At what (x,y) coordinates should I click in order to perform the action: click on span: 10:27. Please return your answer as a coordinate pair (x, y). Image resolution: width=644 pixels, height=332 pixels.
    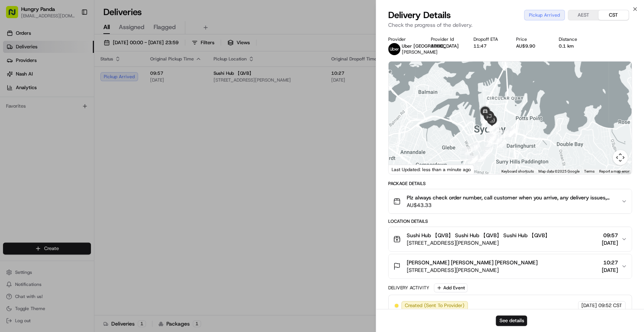
    Looking at the image, I should click on (610, 262).